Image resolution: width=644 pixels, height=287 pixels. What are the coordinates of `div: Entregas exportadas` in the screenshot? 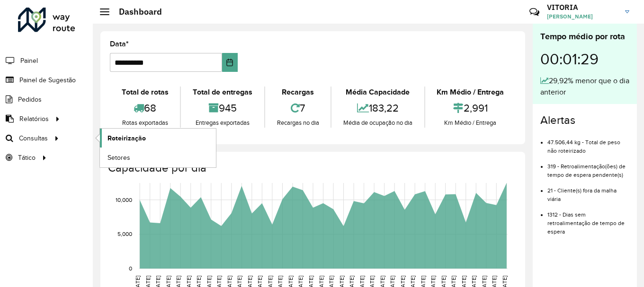 It's located at (222, 123).